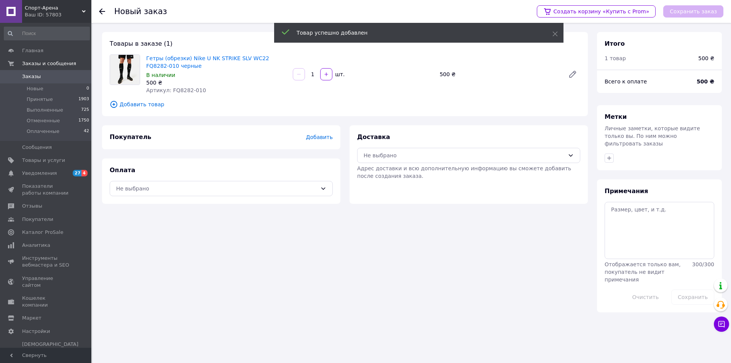  What do you see at coordinates (122, 170) in the screenshot?
I see `span: Оплата` at bounding box center [122, 170].